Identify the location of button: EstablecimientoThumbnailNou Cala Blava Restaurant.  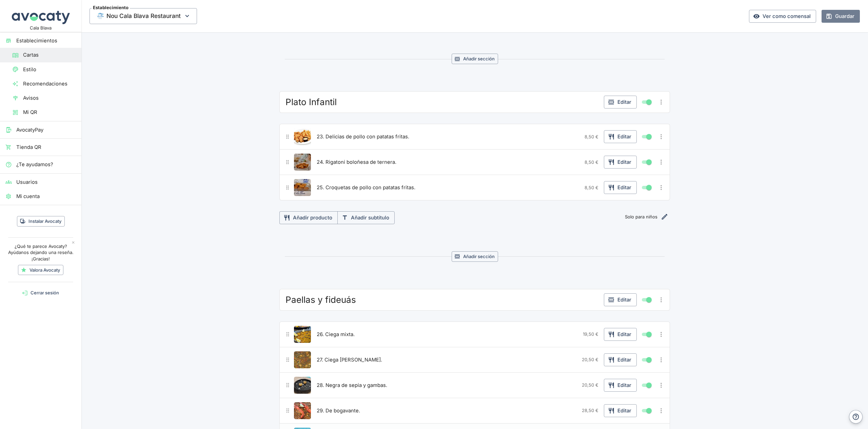
(143, 16).